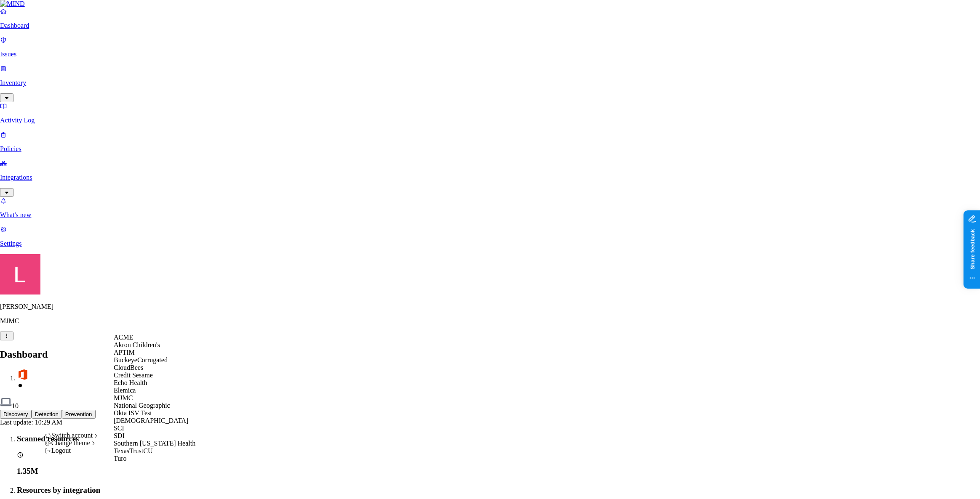 This screenshot has width=980, height=499. Describe the element at coordinates (125, 390) in the screenshot. I see `span: Elemica` at that location.